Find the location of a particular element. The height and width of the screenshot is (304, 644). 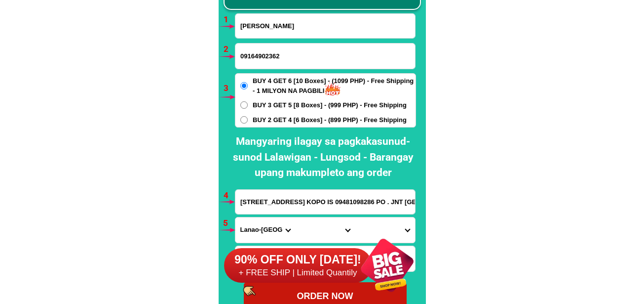

input: Input address is located at coordinates (325, 202).